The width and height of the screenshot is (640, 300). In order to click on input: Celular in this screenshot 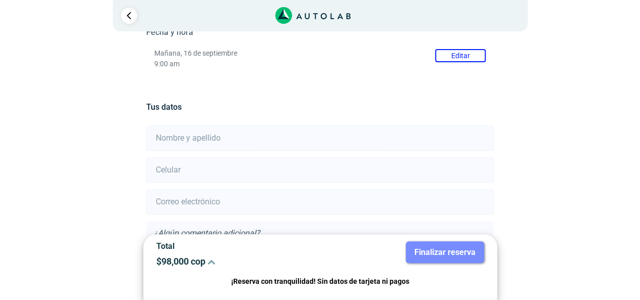, I will do `click(320, 170)`.